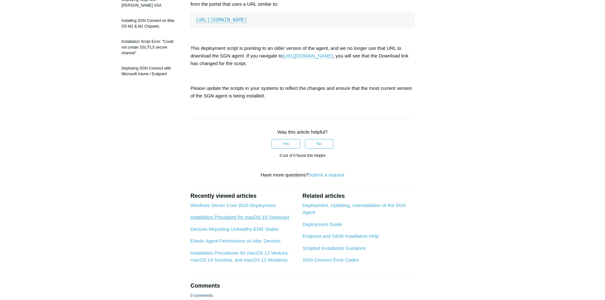 This screenshot has width=605, height=300. What do you see at coordinates (302, 132) in the screenshot?
I see `span: Was this article helpful?` at bounding box center [302, 132].